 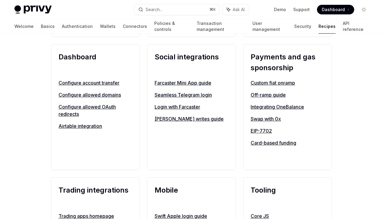 What do you see at coordinates (287, 62) in the screenshot?
I see `h2: Payments and gas sponsorship` at bounding box center [287, 62].